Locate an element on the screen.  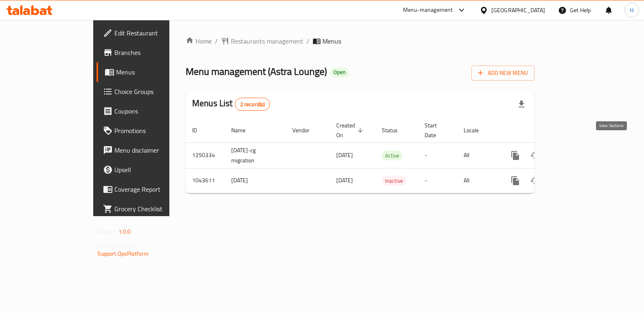
span: Restaurants management is located at coordinates (267, 41).